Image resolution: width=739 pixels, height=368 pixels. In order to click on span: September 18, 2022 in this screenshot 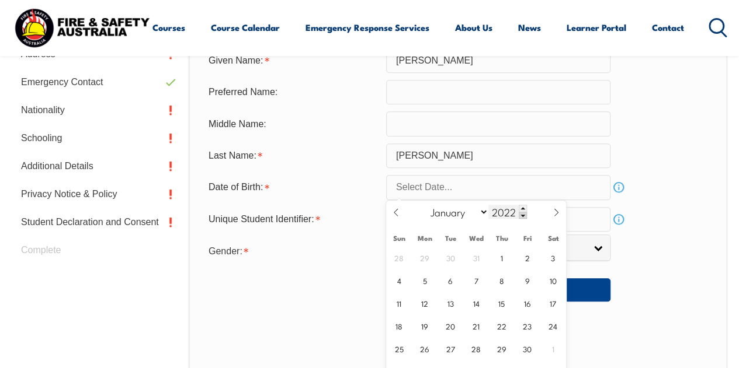, I will do `click(398, 326)`.